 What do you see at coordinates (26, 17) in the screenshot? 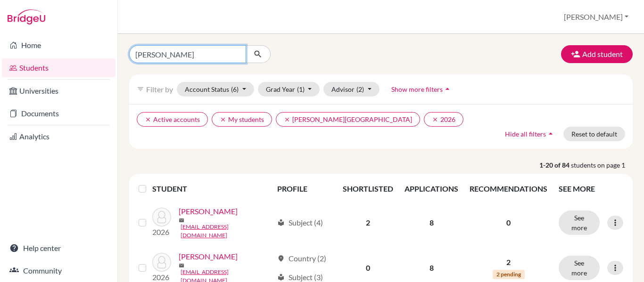
I see `img: Bridge-U` at bounding box center [26, 17].